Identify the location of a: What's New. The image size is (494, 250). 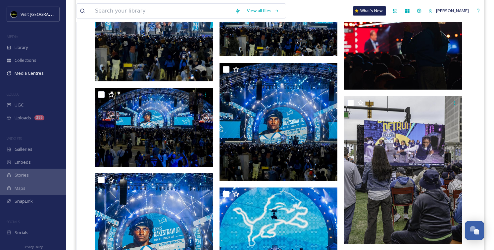
(369, 11).